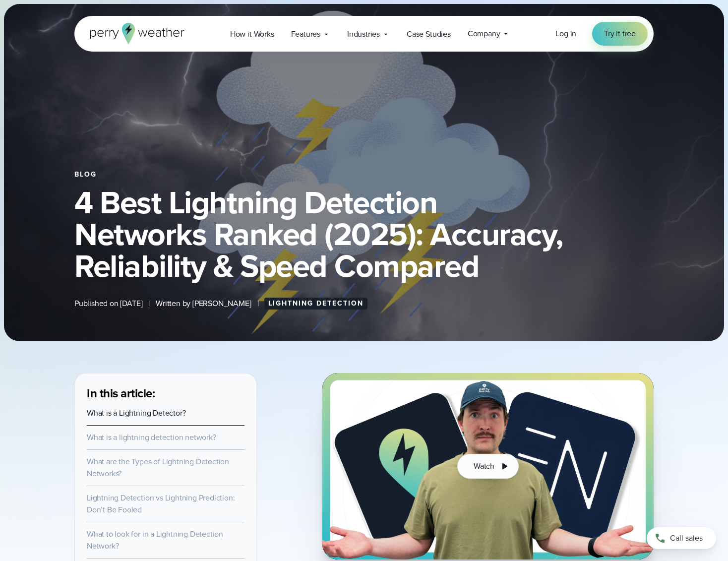 This screenshot has height=561, width=728. What do you see at coordinates (488, 466) in the screenshot?
I see `button: Watch` at bounding box center [488, 466].